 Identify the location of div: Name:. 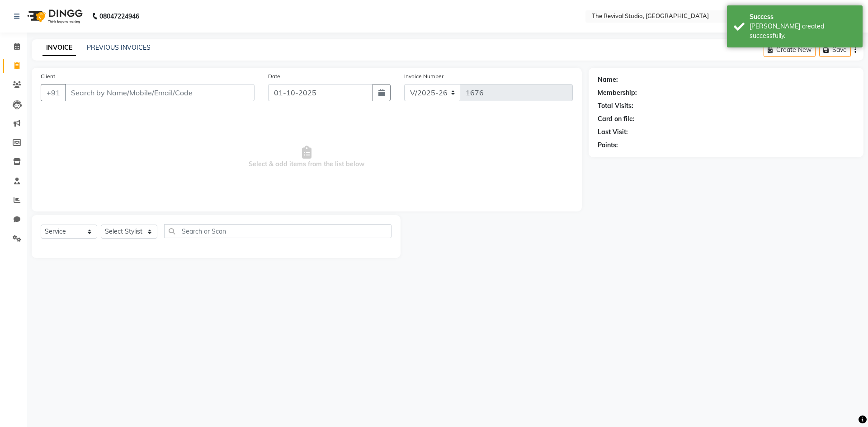
(608, 79).